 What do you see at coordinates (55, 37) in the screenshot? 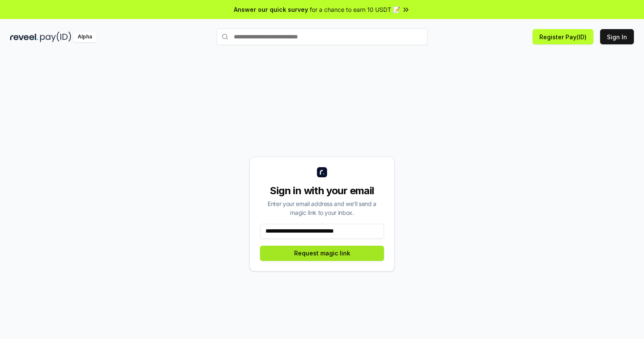
I see `img: pay_id` at bounding box center [55, 37].